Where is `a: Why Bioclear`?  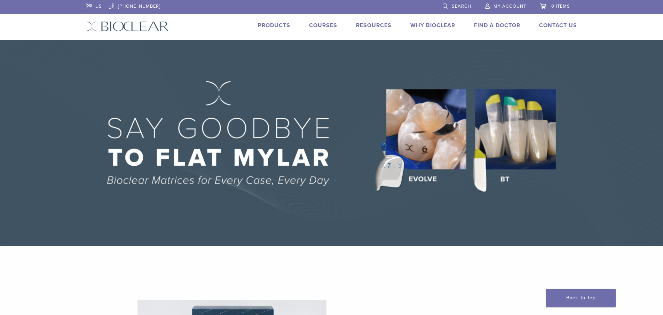
a: Why Bioclear is located at coordinates (432, 25).